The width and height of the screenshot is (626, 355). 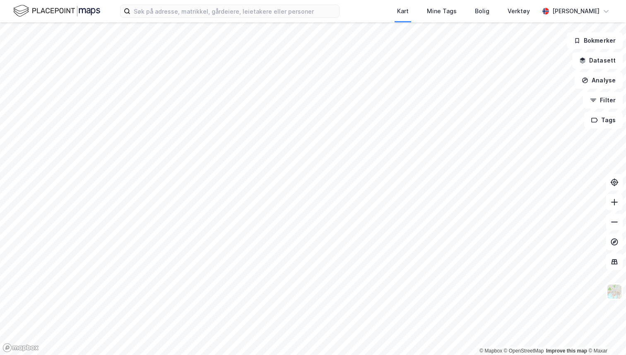 What do you see at coordinates (606, 335) in the screenshot?
I see `div: Kontrollprogram for chat` at bounding box center [606, 335].